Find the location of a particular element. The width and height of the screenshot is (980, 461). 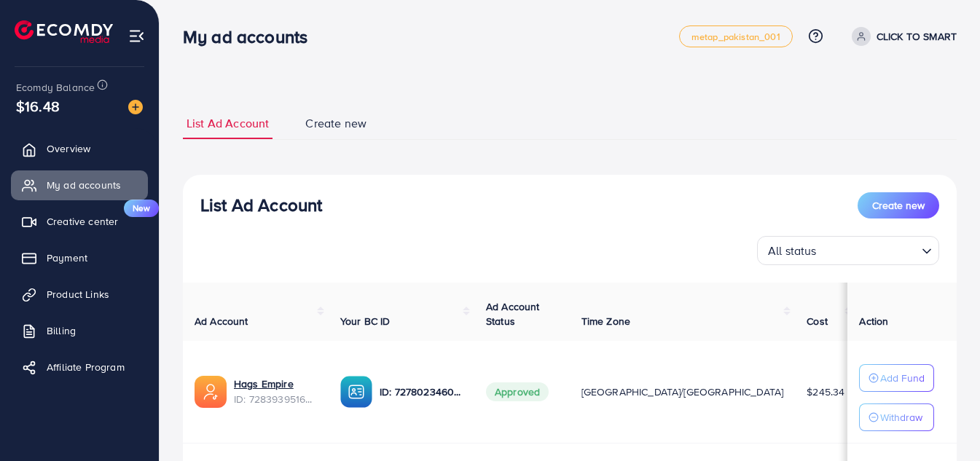

img: menu is located at coordinates (136, 36).